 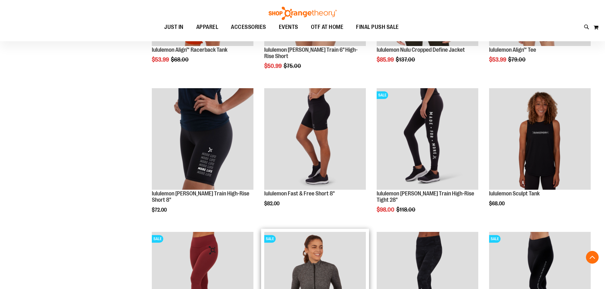 I want to click on span: $137.00, so click(x=406, y=60).